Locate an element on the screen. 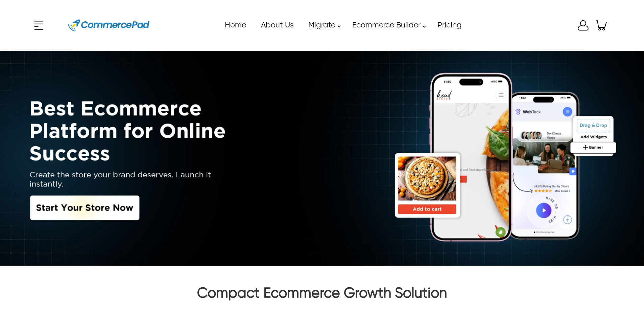 Image resolution: width=644 pixels, height=311 pixels. a: Shopping Cart is located at coordinates (602, 25).